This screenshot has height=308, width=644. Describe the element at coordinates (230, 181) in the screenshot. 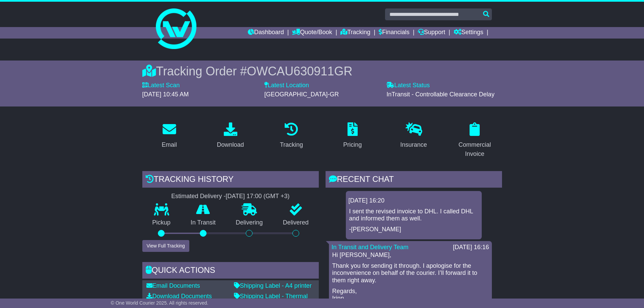

I see `div: Tracking history` at that location.